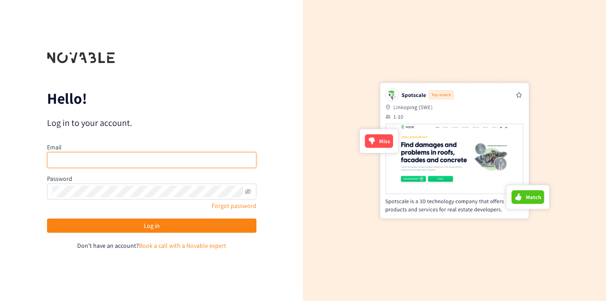 This screenshot has width=606, height=301. I want to click on span: Log in, so click(152, 226).